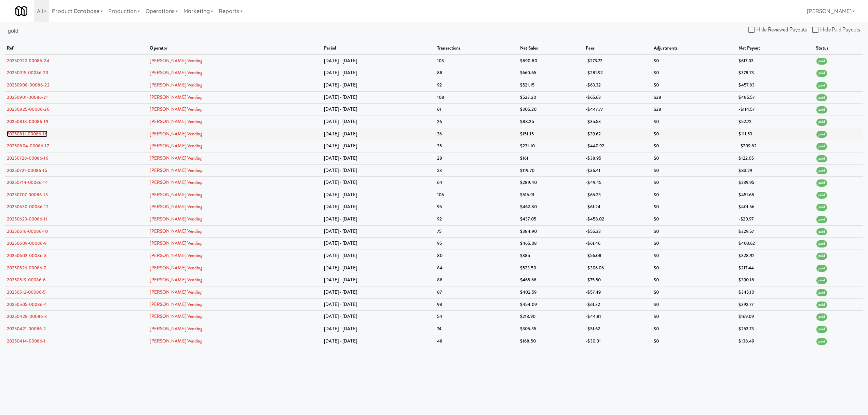 Image resolution: width=868 pixels, height=415 pixels. Describe the element at coordinates (617, 341) in the screenshot. I see `td: -$30.01` at that location.